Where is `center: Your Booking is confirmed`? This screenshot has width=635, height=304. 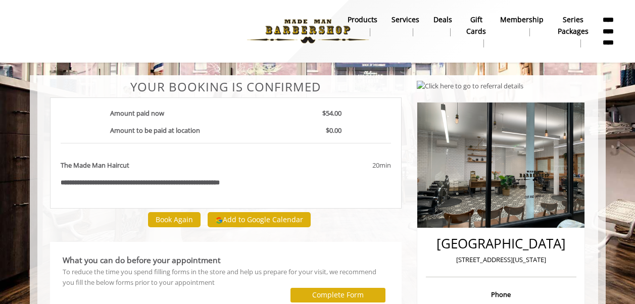
center: Your Booking is confirmed is located at coordinates (226, 87).